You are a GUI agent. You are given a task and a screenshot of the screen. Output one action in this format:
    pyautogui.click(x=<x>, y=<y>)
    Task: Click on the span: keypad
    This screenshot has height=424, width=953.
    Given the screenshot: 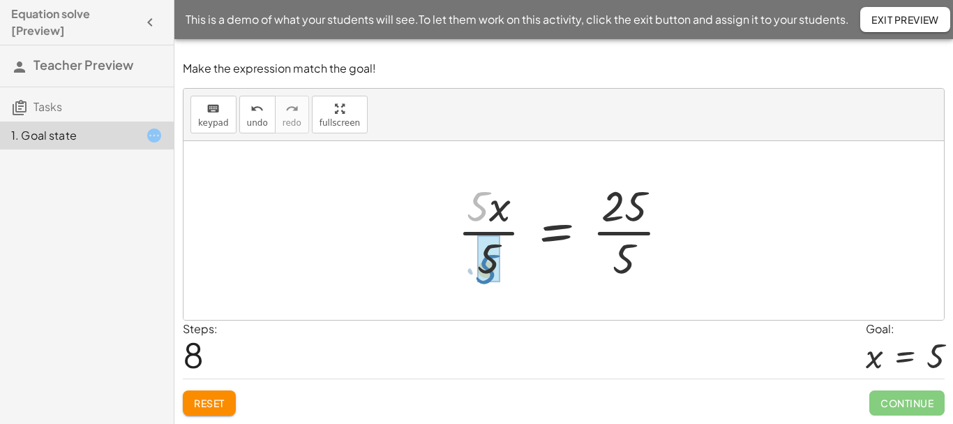 What is the action you would take?
    pyautogui.click(x=214, y=123)
    